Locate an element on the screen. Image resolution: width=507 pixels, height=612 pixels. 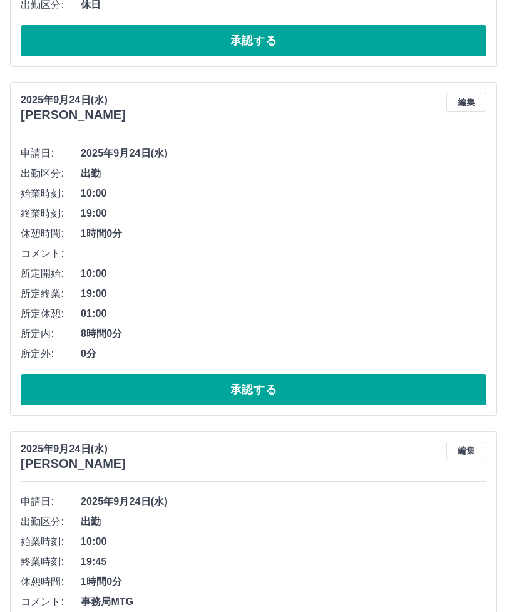
span: 所定休憩: is located at coordinates (51, 314).